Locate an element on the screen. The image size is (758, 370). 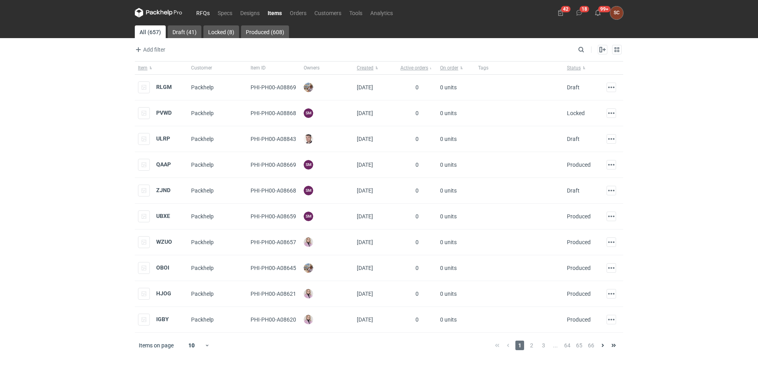
div: Sylwia Cichórz is located at coordinates (617, 13).